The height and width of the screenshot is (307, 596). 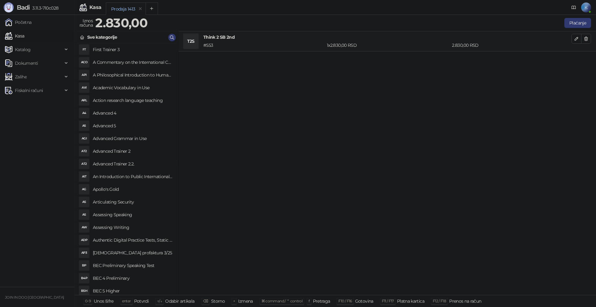 What do you see at coordinates (84, 88) in the screenshot?
I see `div: AVI` at bounding box center [84, 88].